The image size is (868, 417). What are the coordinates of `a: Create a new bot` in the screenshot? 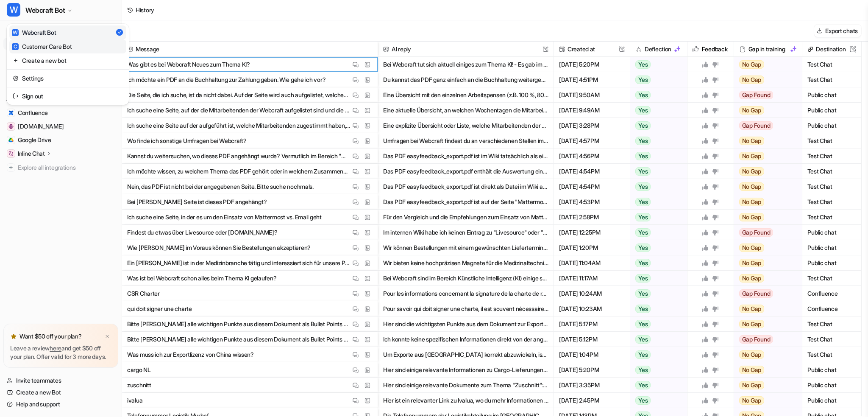 It's located at (68, 60).